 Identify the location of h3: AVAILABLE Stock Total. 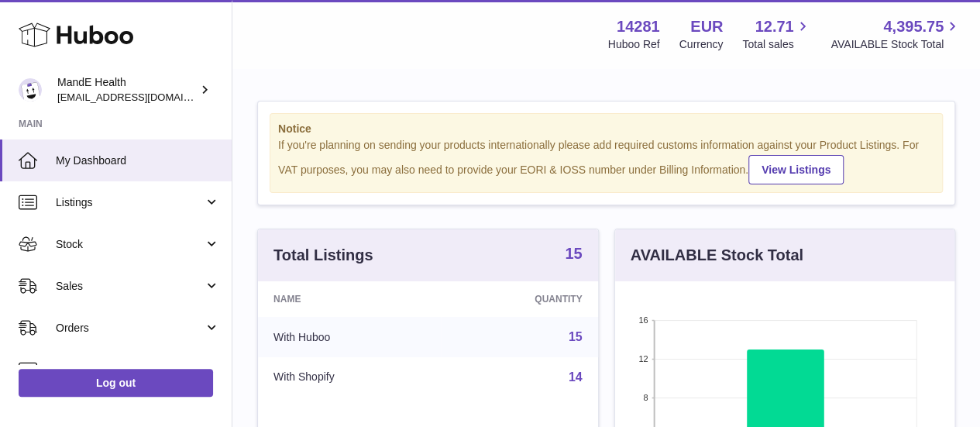
(717, 255).